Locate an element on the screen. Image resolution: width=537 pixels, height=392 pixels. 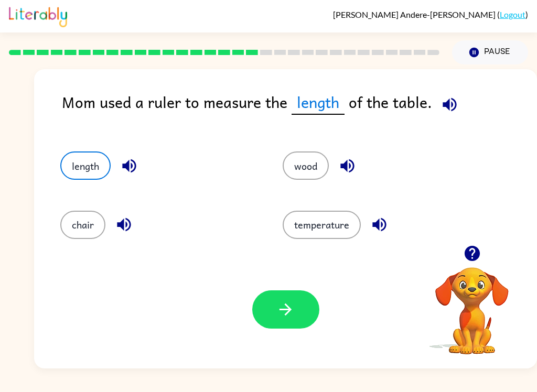
button: chair is located at coordinates (83, 224).